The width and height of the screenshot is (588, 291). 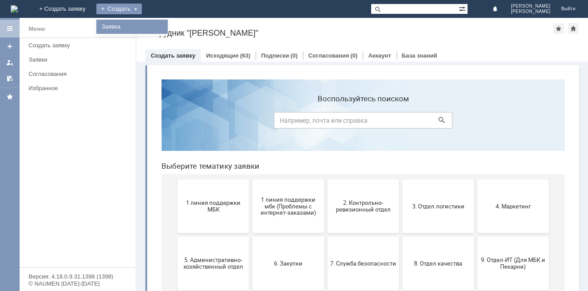 I want to click on button: 4. Маркетинг, so click(x=359, y=134).